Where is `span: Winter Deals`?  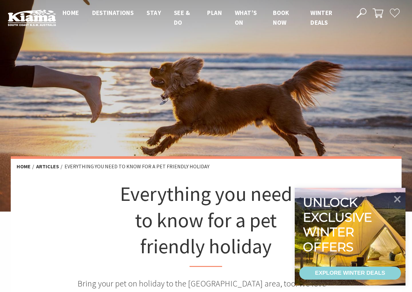
span: Winter Deals is located at coordinates (321, 18).